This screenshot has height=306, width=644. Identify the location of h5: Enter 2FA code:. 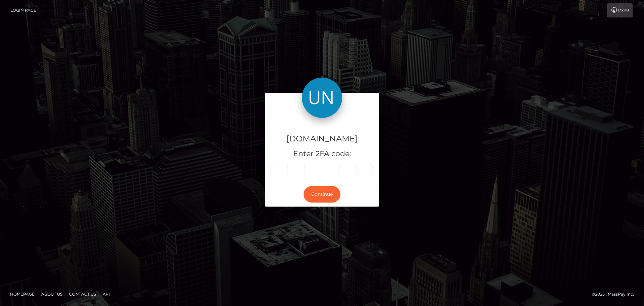
(322, 154).